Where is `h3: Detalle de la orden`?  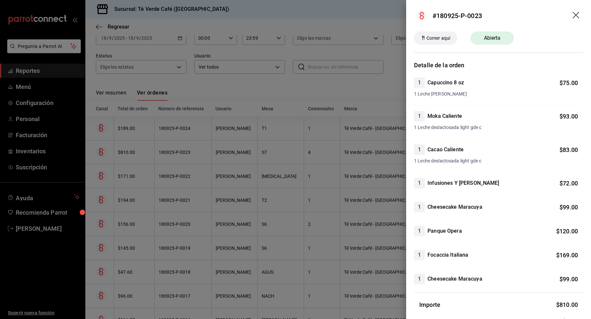
h3: Detalle de la orden is located at coordinates (499, 65).